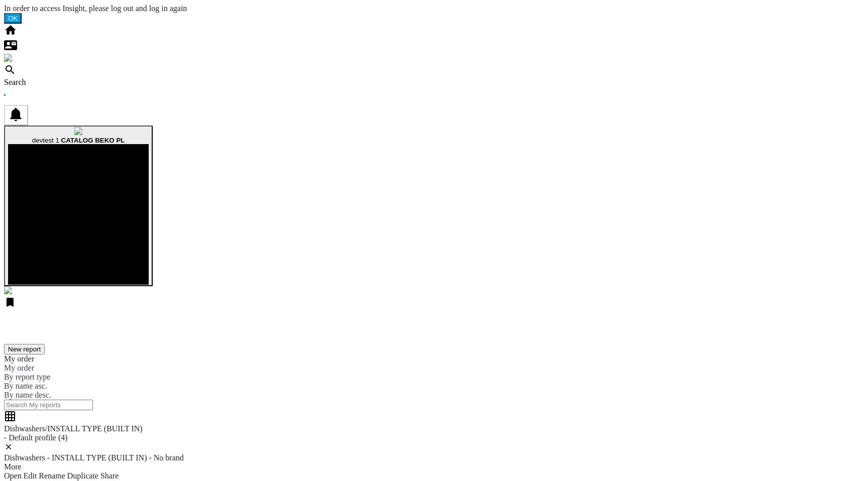 The height and width of the screenshot is (481, 868). I want to click on div: In order to access Insight, please log out and log in again, so click(434, 9).